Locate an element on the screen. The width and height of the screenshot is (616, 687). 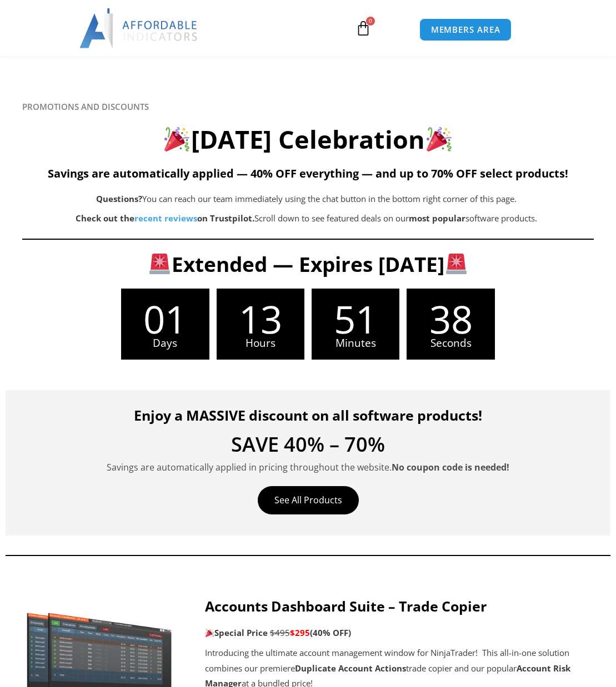
span: Hours is located at coordinates (260, 343).